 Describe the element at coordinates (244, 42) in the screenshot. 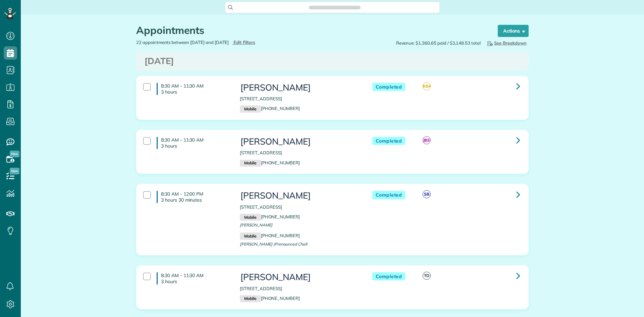

I see `span: Edit Filters` at that location.